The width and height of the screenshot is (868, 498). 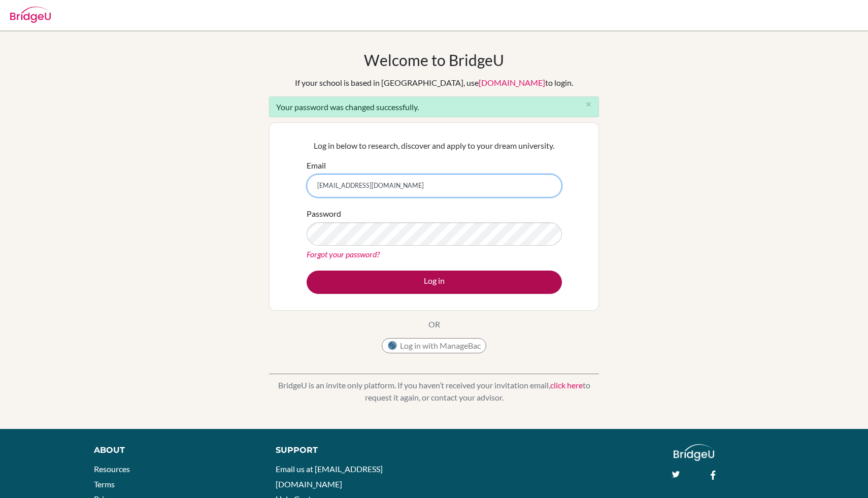 I want to click on p: Log in below to research, discover and apply to your dream university., so click(x=434, y=146).